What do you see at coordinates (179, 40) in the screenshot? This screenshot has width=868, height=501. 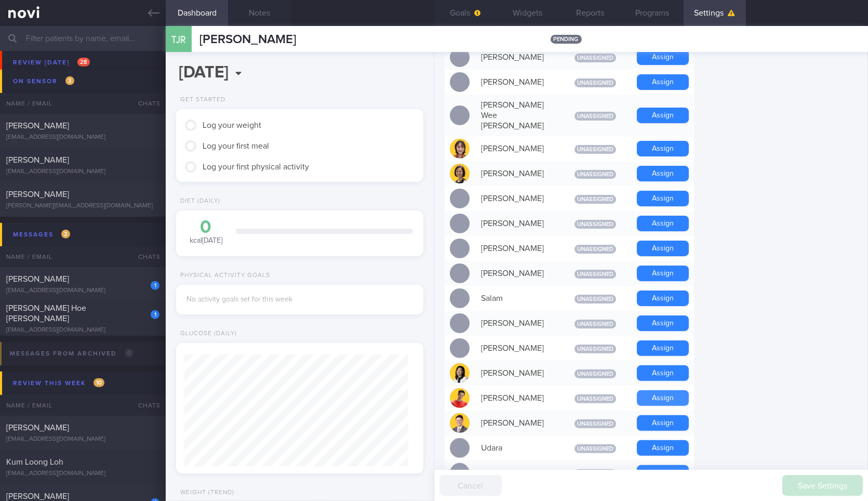 I see `div: TJR` at bounding box center [179, 40].